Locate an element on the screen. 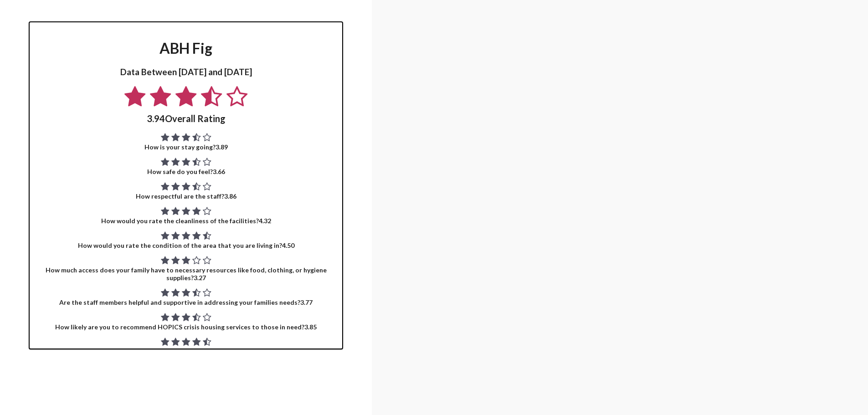  span: How much access does your family have to necessary resources like food, clothing, or hygiene supp... is located at coordinates (186, 274).